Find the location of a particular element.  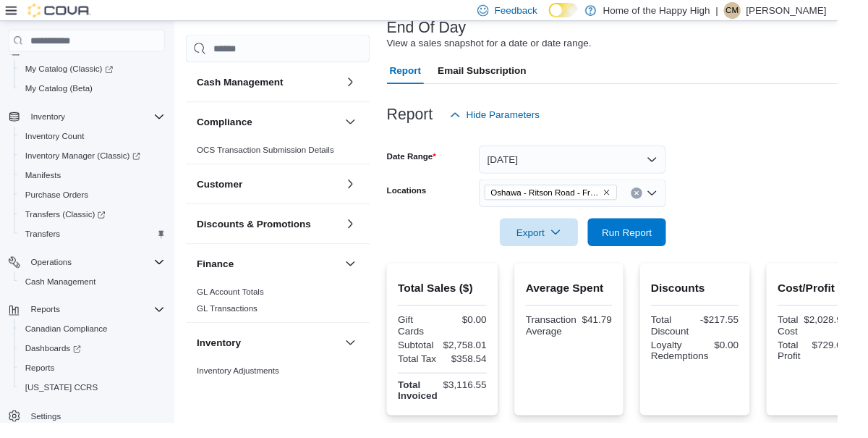

div: Total Profit is located at coordinates (820, 363).